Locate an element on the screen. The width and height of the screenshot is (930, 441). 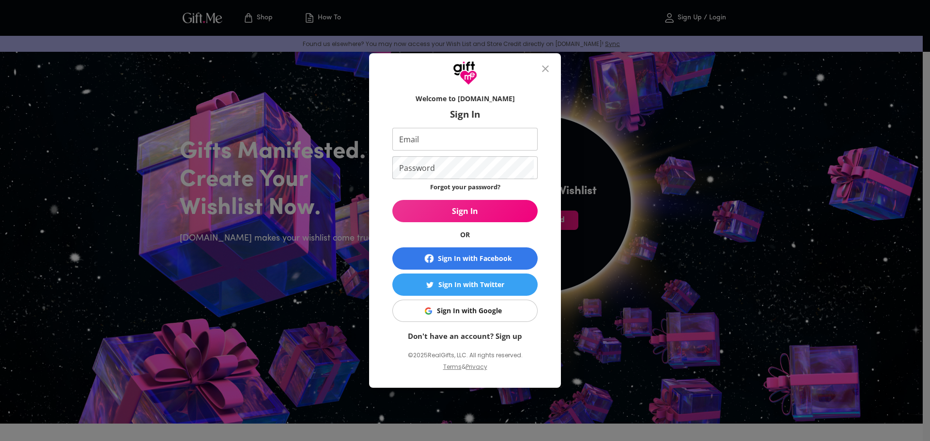
a: Privacy is located at coordinates (476, 367).